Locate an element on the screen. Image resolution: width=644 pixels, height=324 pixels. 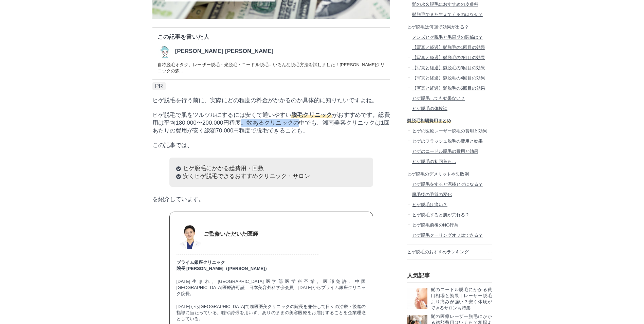
a: 【写真と経過】髭脱毛の2回目の効果 is located at coordinates (449, 58).